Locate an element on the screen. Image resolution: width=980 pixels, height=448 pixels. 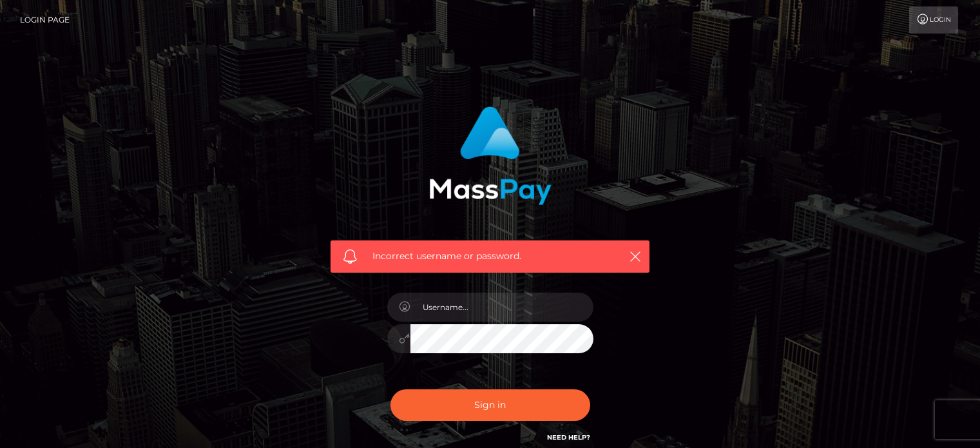
input: Username... is located at coordinates (502, 307).